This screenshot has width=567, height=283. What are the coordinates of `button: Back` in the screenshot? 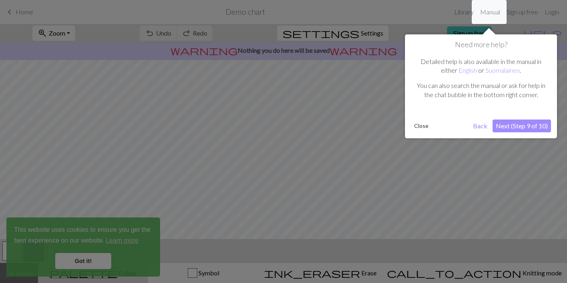 It's located at (480, 126).